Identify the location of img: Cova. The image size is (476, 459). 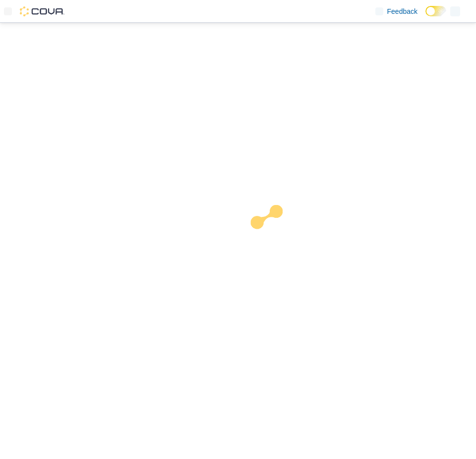
(42, 11).